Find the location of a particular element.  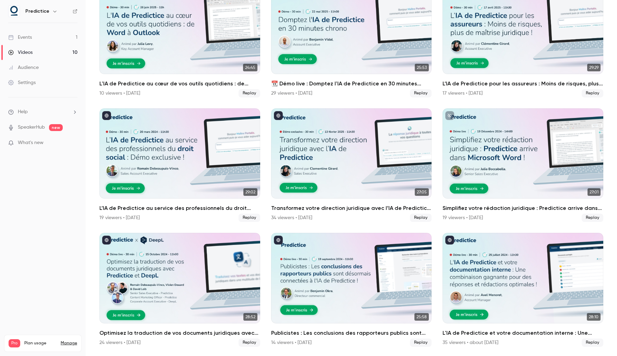

span: 28:52 is located at coordinates (250, 317).